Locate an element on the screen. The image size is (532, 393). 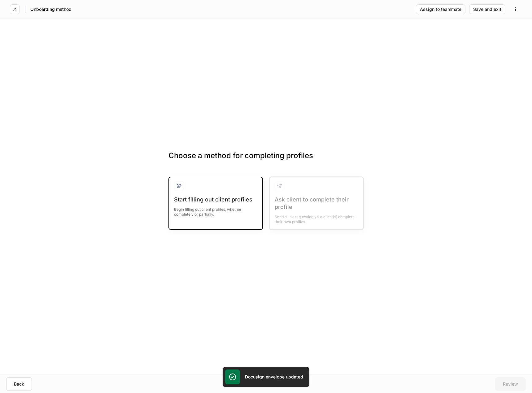
div: Begin filling out client profiles, whether completely or partially. is located at coordinates (216, 210).